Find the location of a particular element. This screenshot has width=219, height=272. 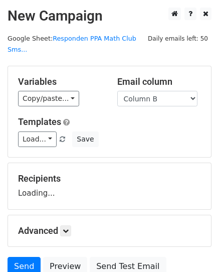

a: Templates is located at coordinates (40, 121).